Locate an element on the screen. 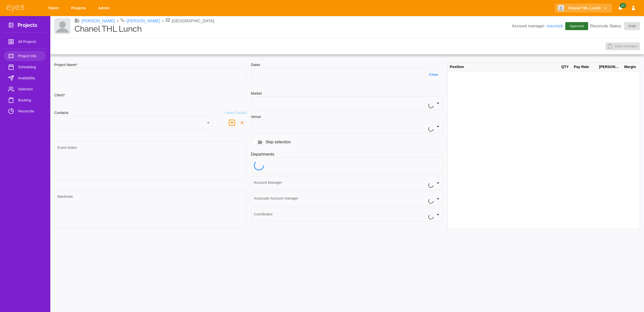 The height and width of the screenshot is (312, 644). h1: Chanel THL Lunch is located at coordinates (293, 29).